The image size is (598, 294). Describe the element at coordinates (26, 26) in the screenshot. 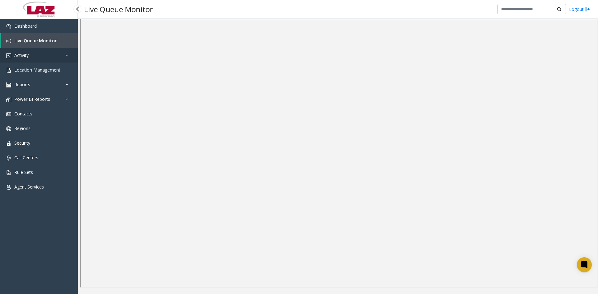

I see `span: Dashboard` at that location.